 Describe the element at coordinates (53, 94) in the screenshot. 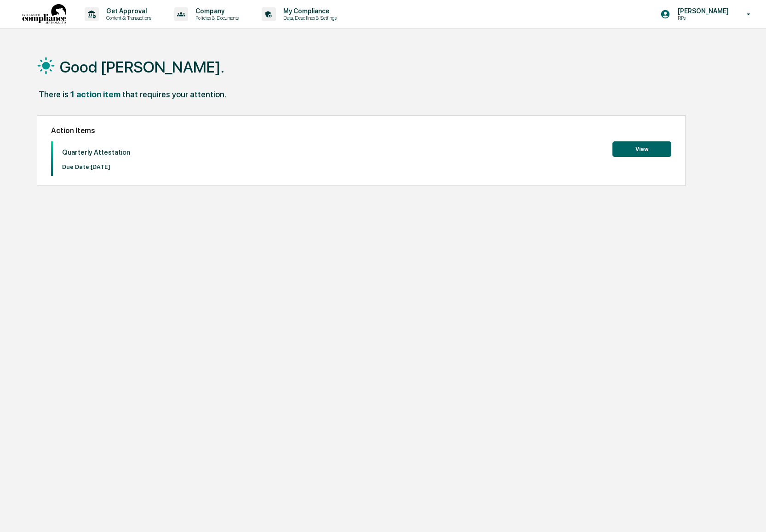

I see `div: There is` at that location.